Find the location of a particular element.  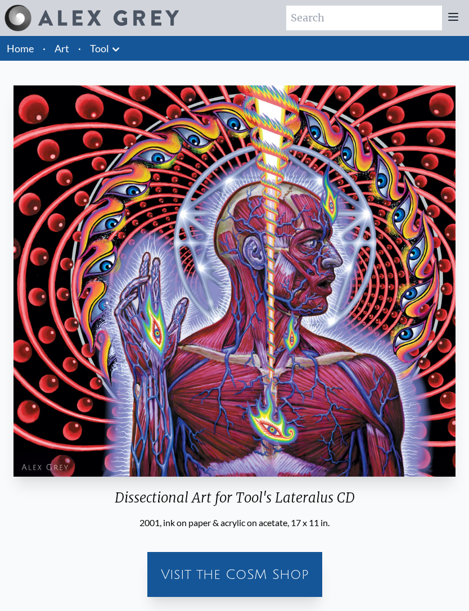

div: Visit the CoSM Shop is located at coordinates (234, 575).